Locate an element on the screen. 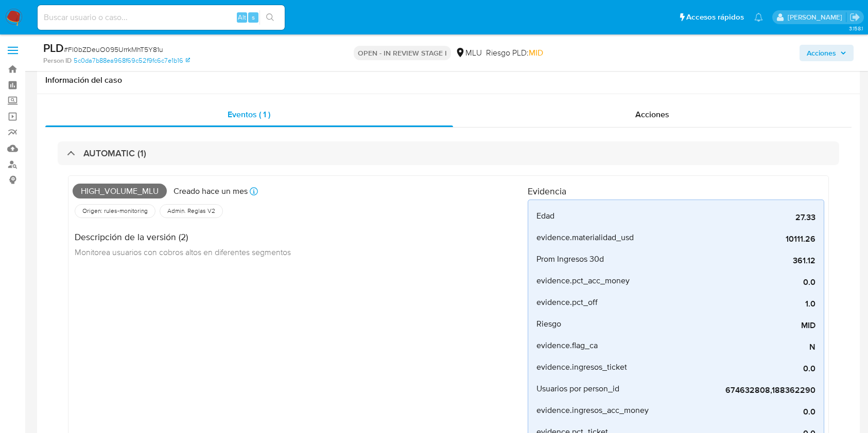  button: Acciones is located at coordinates (826, 53).